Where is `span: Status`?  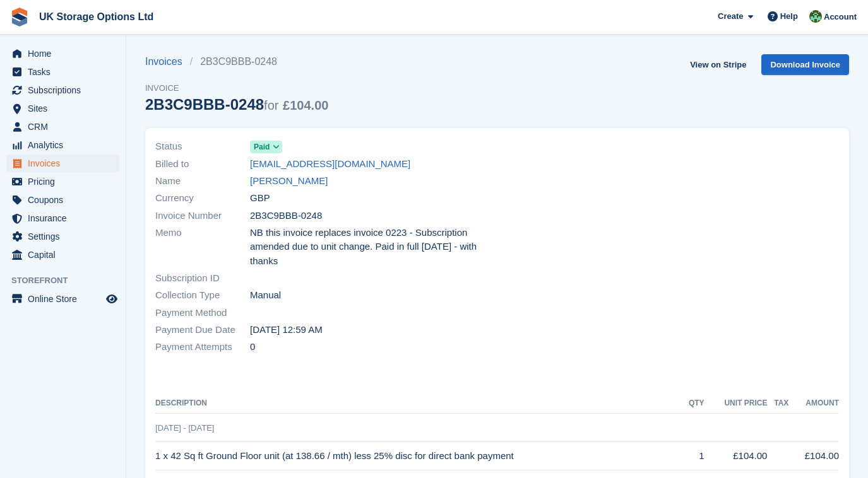 span: Status is located at coordinates (203, 147).